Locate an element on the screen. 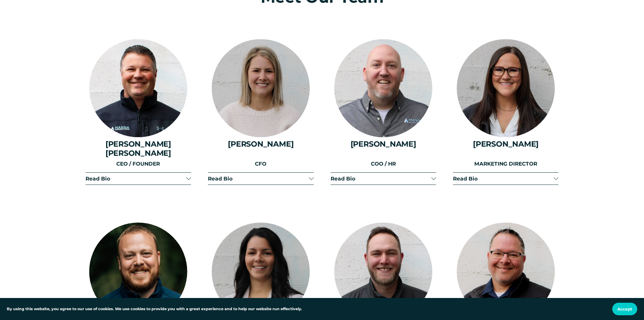 The image size is (644, 320). p: MARKETING DIRECTOR is located at coordinates (506, 164).